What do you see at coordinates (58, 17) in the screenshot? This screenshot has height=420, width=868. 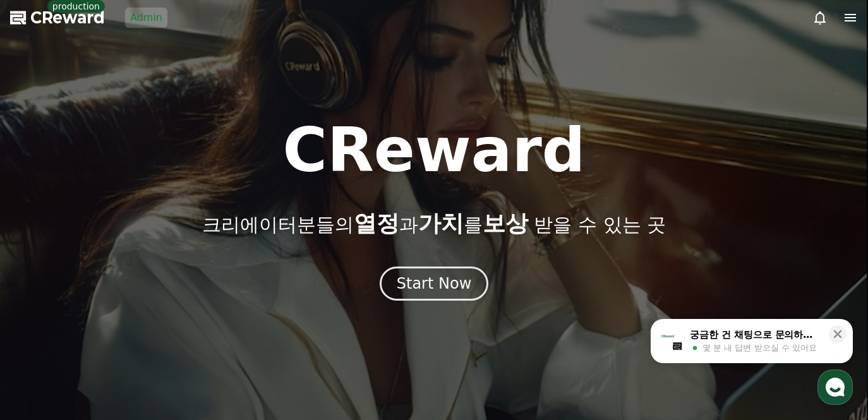 I see `a: CReward` at bounding box center [58, 17].